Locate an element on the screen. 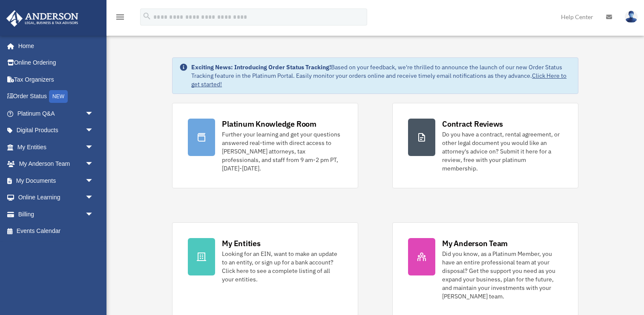  div: Further your learning and get your questions answered real-time with direct access to [PERSON_NAM... is located at coordinates (282, 152).